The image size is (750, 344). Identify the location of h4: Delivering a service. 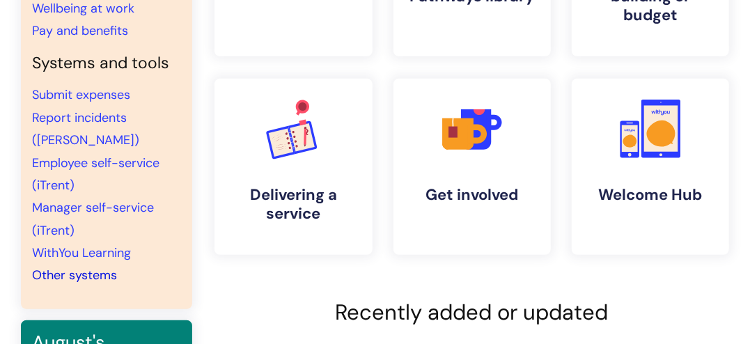
(293, 204).